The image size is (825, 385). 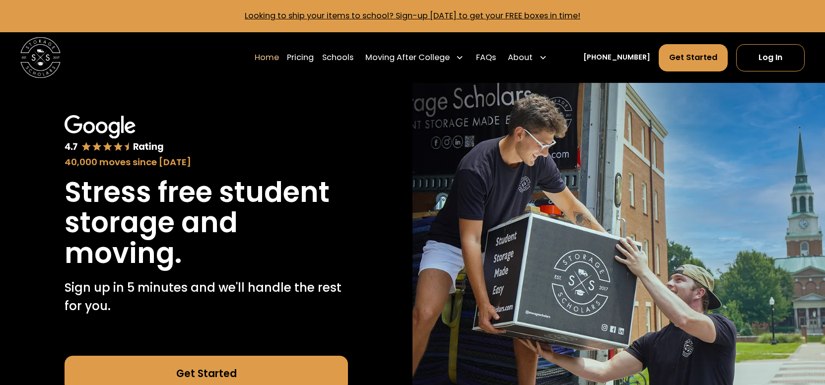 What do you see at coordinates (771, 58) in the screenshot?
I see `a: Log In` at bounding box center [771, 58].